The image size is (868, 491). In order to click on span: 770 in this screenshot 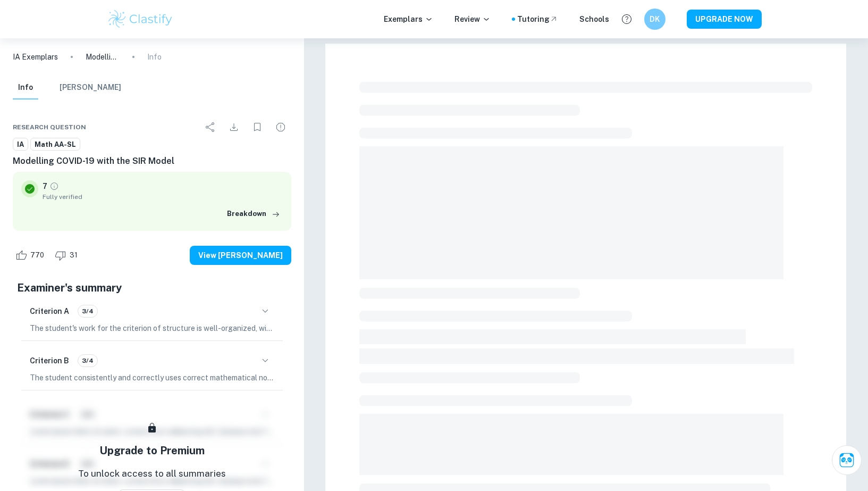, I will do `click(37, 255)`.